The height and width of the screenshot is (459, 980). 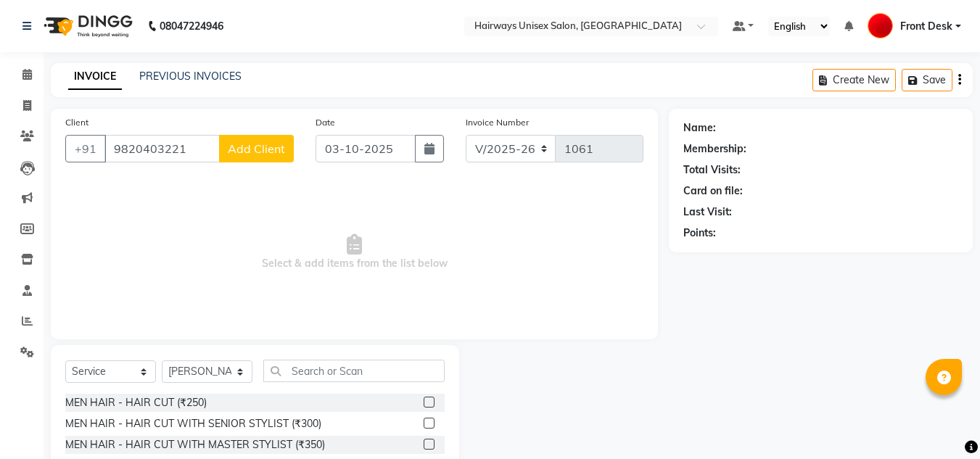 What do you see at coordinates (927, 26) in the screenshot?
I see `span: Front Desk` at bounding box center [927, 26].